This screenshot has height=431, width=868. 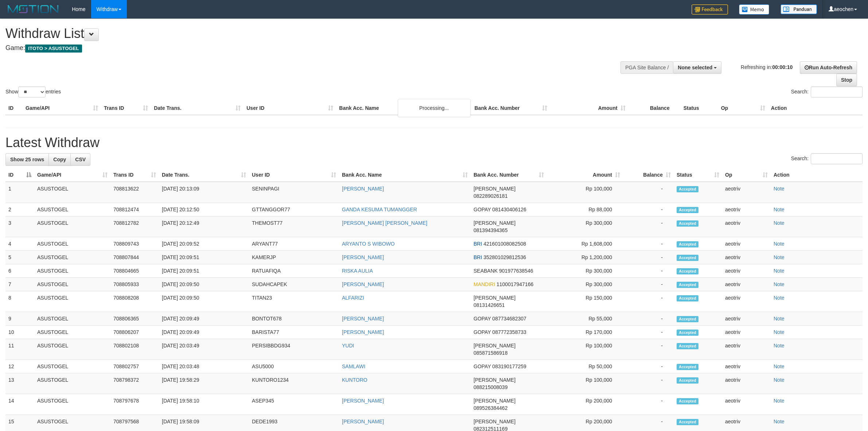 What do you see at coordinates (135, 192) in the screenshot?
I see `td: 708813622` at bounding box center [135, 192].